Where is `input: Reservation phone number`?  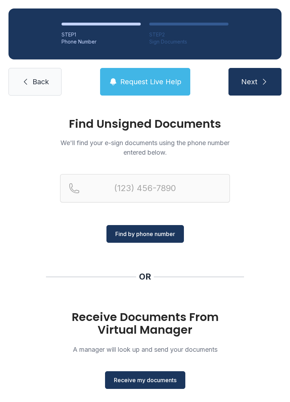
input: Reservation phone number is located at coordinates (145, 188).